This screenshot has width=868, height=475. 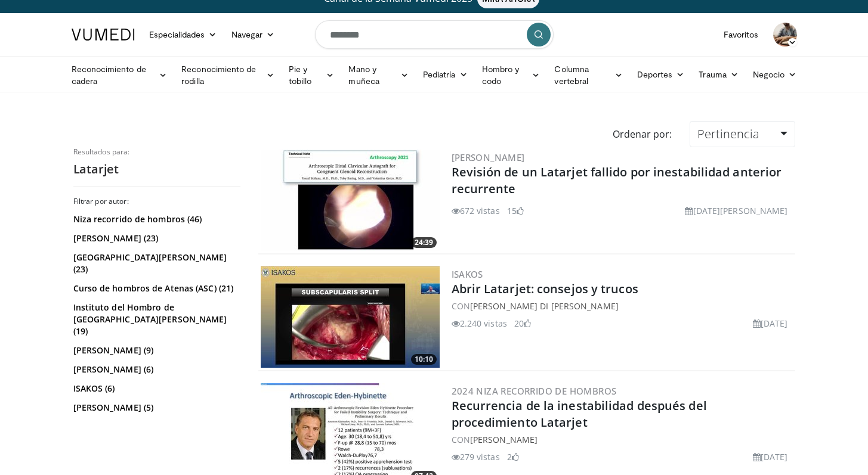 I want to click on font: 20, so click(x=519, y=323).